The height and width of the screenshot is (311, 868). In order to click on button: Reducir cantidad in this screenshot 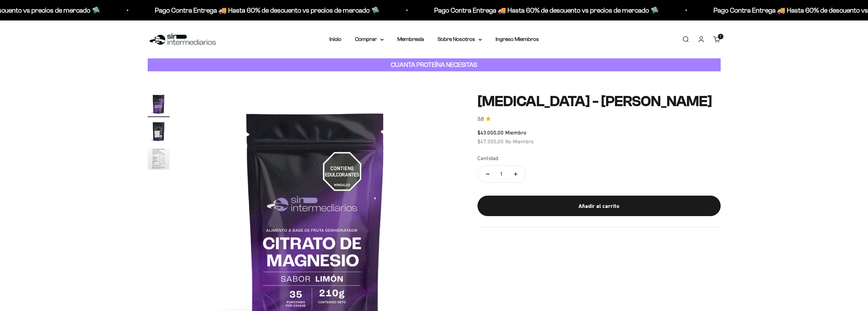, I will do `click(488, 174)`.